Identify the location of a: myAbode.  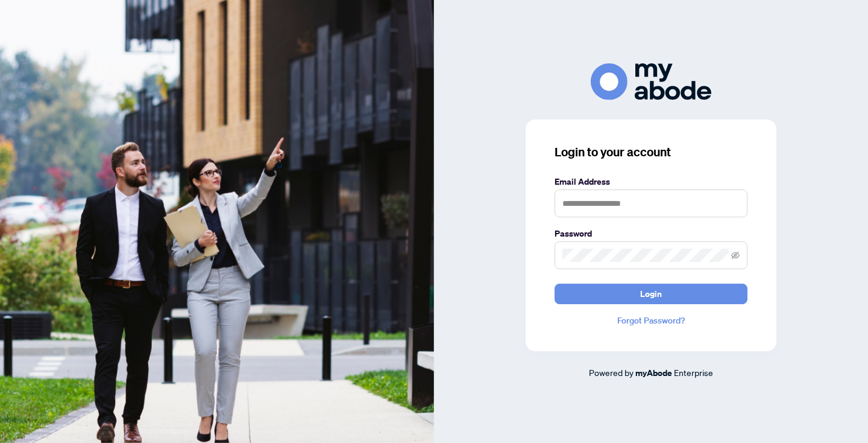
(654, 372).